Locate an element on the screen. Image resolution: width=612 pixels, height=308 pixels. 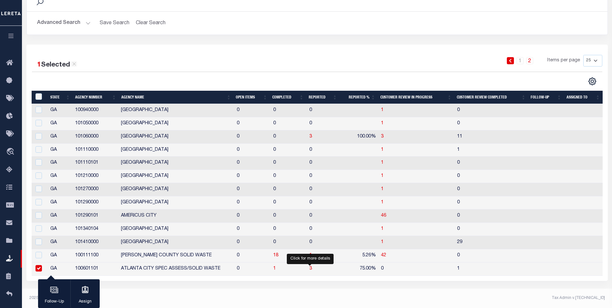
td: 101340104 is located at coordinates (95, 229).